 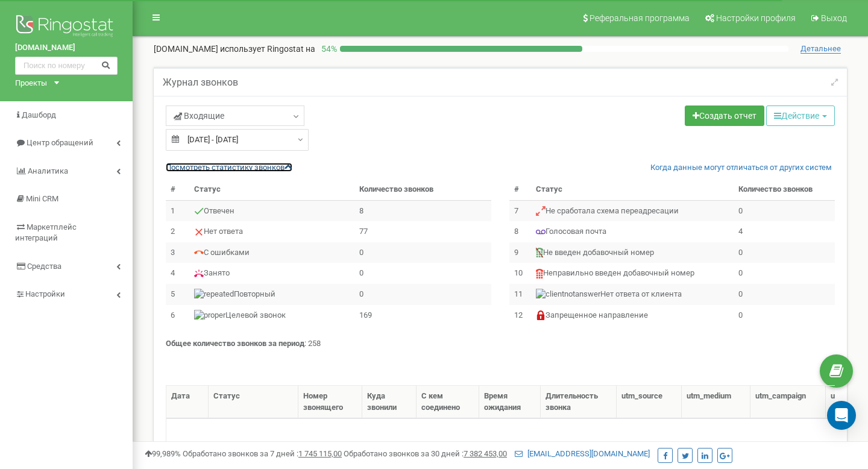 I want to click on th: Дата, so click(x=187, y=402).